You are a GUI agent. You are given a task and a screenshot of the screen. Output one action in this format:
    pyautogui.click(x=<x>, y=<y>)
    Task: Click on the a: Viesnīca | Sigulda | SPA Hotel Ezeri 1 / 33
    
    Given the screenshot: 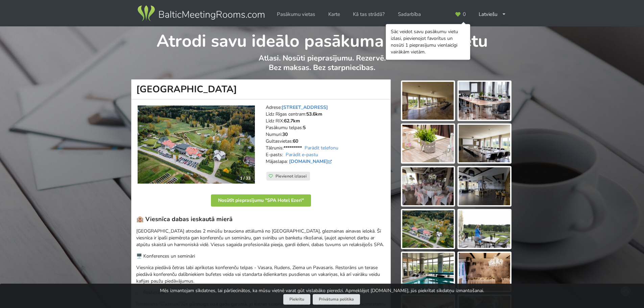 What is the action you would take?
    pyautogui.click(x=196, y=144)
    